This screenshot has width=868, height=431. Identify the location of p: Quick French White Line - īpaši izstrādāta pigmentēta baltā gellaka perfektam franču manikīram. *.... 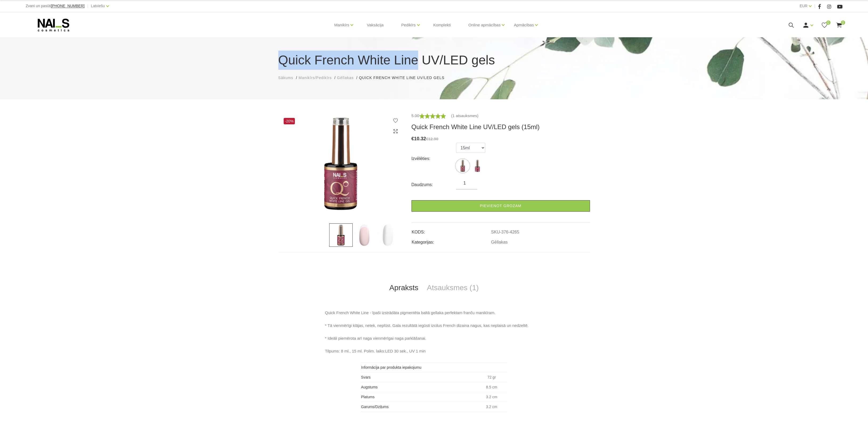
(434, 333).